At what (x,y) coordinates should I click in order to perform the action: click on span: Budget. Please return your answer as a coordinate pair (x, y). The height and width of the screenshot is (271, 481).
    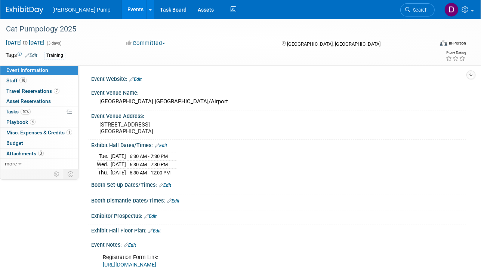
    Looking at the image, I should click on (15, 143).